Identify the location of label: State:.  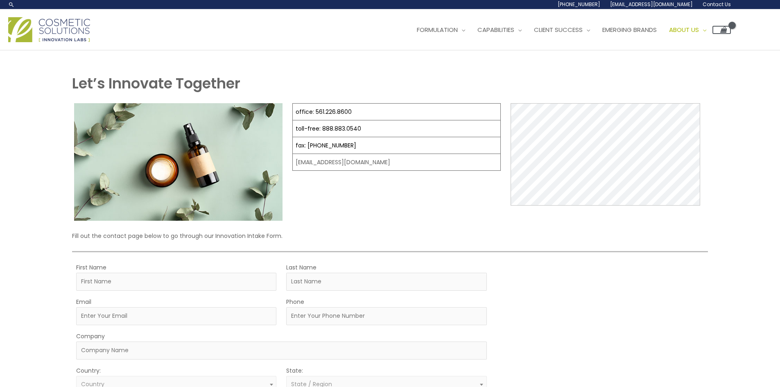
(294, 370).